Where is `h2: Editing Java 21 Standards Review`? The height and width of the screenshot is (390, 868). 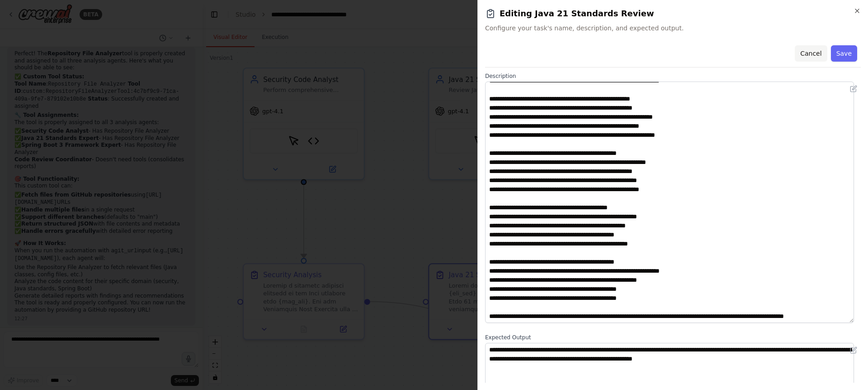
h2: Editing Java 21 Standards Review is located at coordinates (673, 14).